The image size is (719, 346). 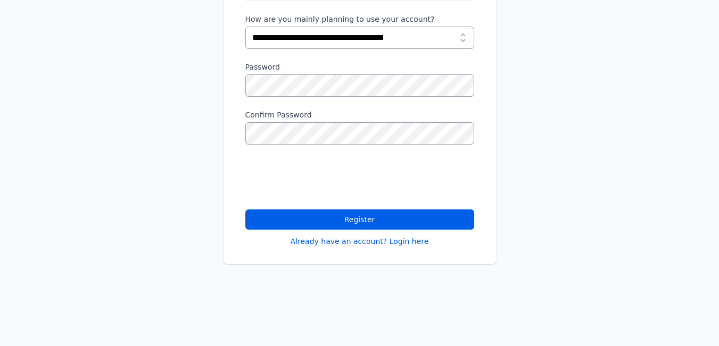 I want to click on label: How are you mainly planning to use your account?, so click(x=360, y=19).